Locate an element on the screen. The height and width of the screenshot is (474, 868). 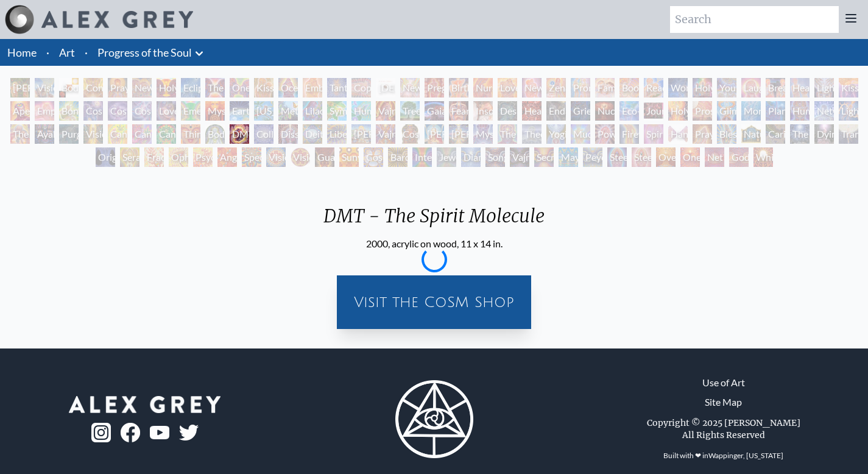
div: Interbeing is located at coordinates (423, 157).